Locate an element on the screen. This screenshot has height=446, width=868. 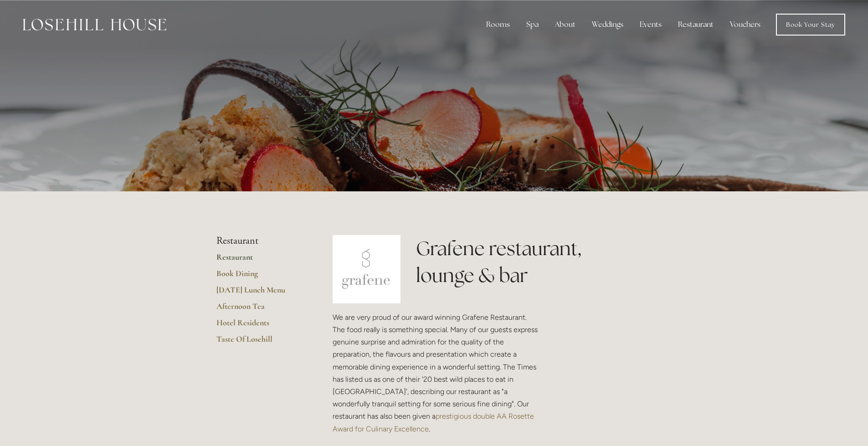
a: Hotel Residents is located at coordinates (260, 326).